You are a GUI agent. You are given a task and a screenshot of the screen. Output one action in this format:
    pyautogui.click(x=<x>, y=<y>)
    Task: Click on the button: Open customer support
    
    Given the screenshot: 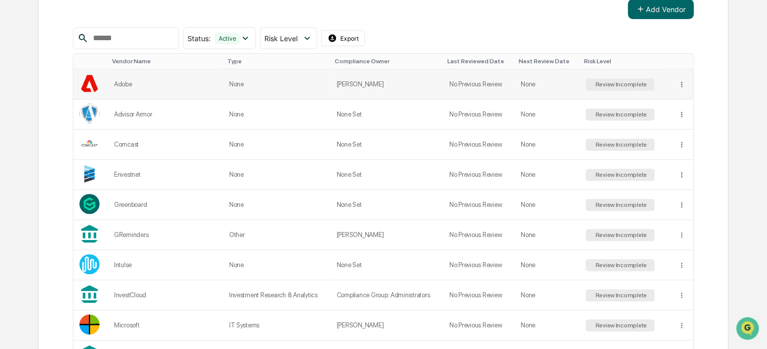 What is the action you would take?
    pyautogui.click(x=13, y=13)
    